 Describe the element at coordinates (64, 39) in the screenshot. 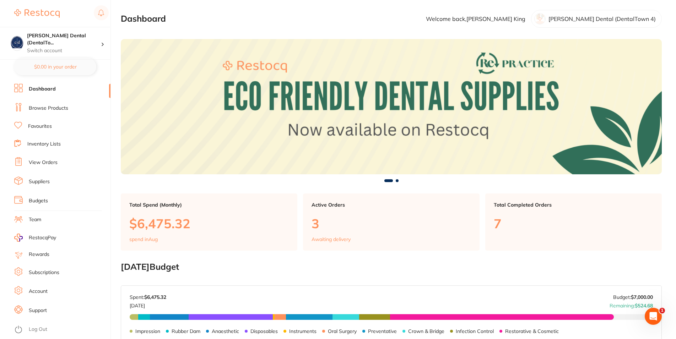

I see `h4: Crotty Dental (DentalTown 4)` at that location.